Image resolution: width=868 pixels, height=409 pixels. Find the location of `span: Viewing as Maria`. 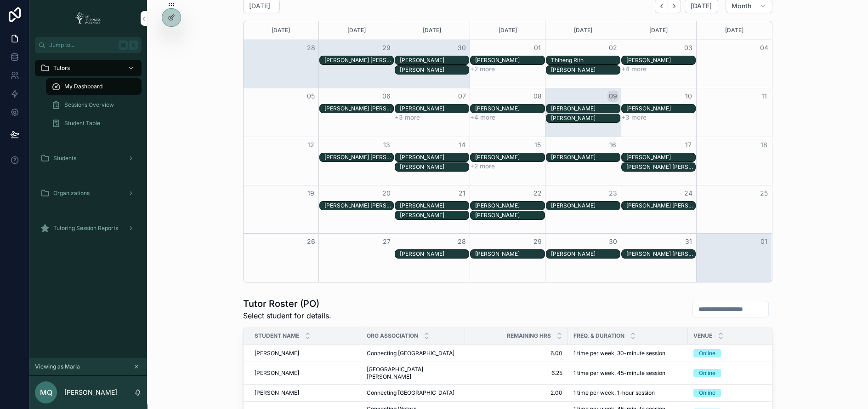

span: Viewing as Maria is located at coordinates (58, 367).